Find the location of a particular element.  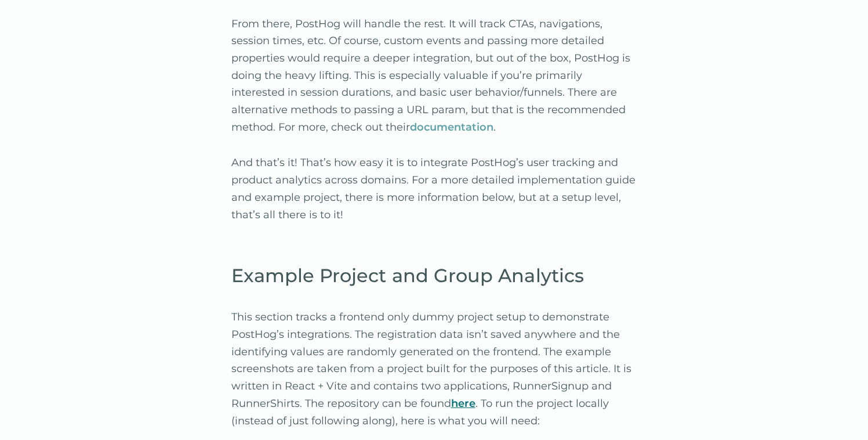

h2: Example Project and Group Analytics is located at coordinates (435, 275).